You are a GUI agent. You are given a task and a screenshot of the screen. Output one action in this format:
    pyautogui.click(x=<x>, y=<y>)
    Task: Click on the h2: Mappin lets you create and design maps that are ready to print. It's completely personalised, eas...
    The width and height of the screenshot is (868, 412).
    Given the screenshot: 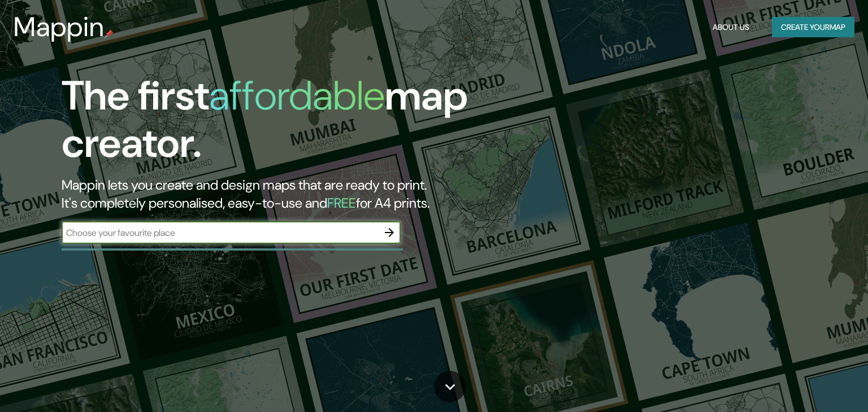 What is the action you would take?
    pyautogui.click(x=278, y=194)
    